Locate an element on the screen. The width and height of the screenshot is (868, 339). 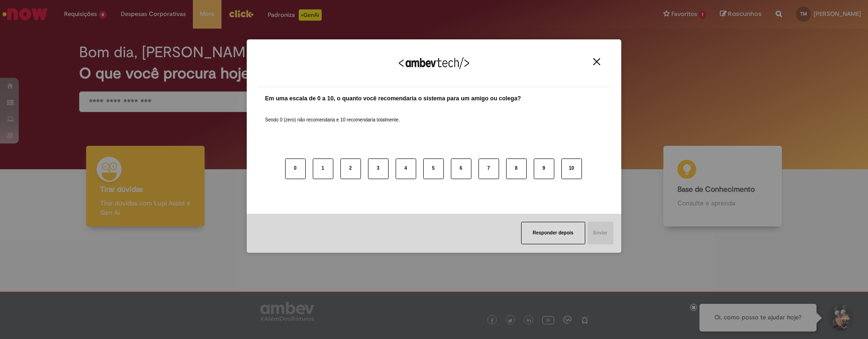
button: 9 is located at coordinates (544, 169).